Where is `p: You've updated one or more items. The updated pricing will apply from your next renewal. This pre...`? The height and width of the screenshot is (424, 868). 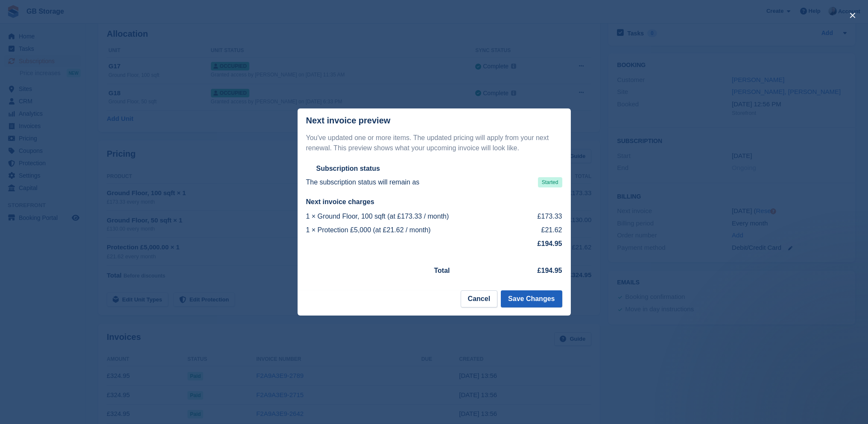
p: You've updated one or more items. The updated pricing will apply from your next renewal. This pre... is located at coordinates (434, 143).